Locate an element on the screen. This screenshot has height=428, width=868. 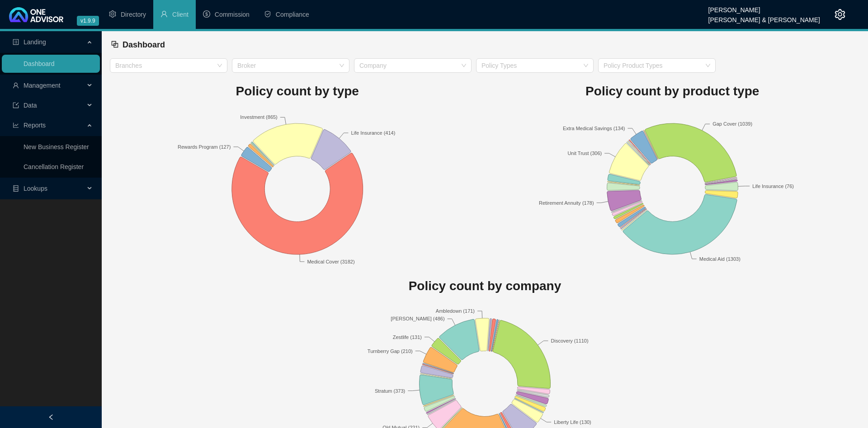
h1: Policy count by company is located at coordinates (484, 286).